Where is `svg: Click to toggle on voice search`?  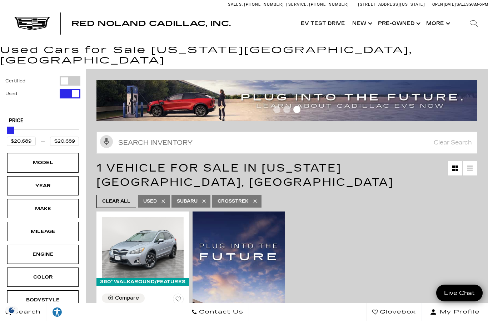
svg: Click to toggle on voice search is located at coordinates (106, 142).